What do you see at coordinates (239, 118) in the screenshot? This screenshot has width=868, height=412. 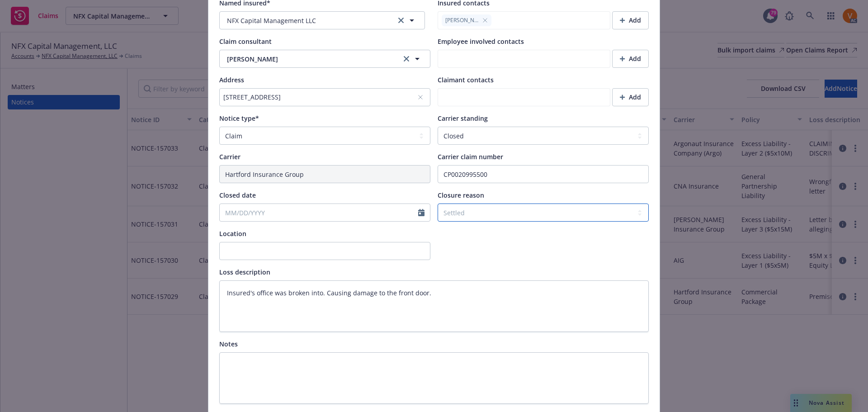 I see `span: Notice type*` at bounding box center [239, 118].